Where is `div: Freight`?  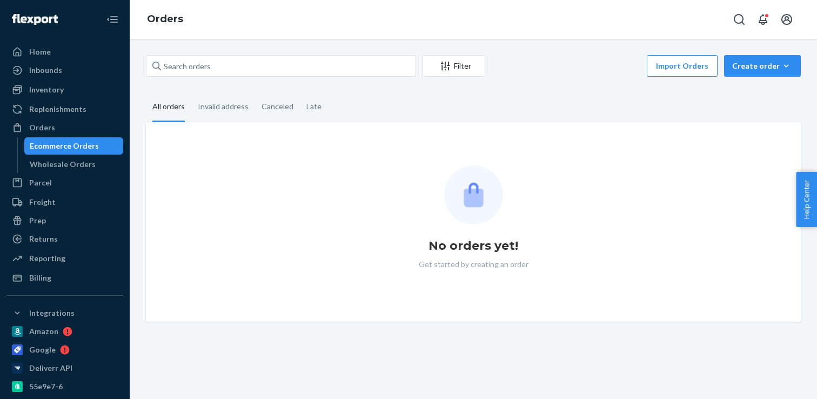
div: Freight is located at coordinates (42, 202).